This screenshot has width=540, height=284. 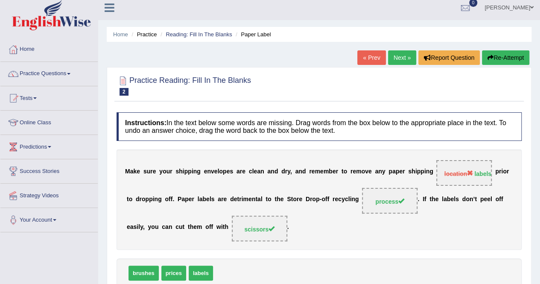 I want to click on li: Practice, so click(x=143, y=34).